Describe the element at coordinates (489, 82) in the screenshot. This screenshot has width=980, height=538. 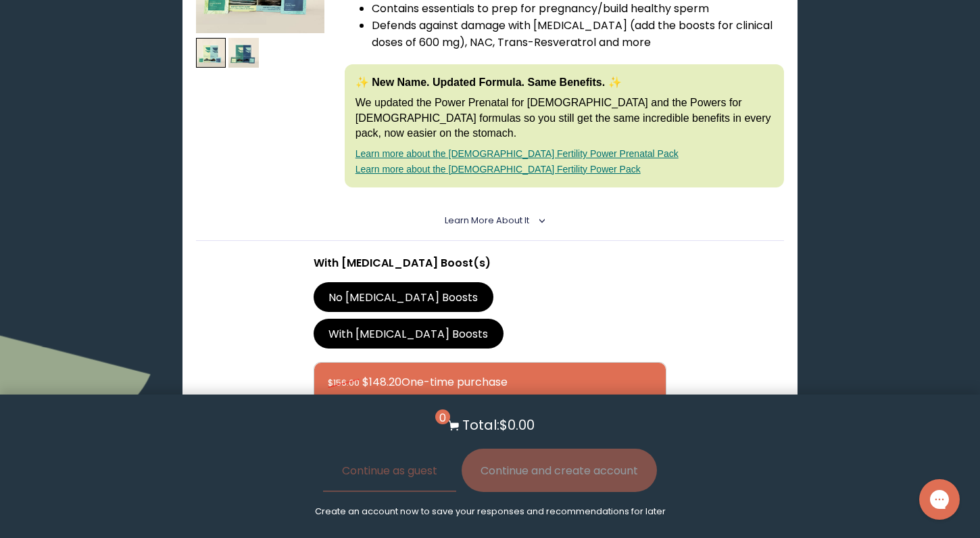
I see `strong: ✨ New Name. Updated Formula. Same Benefits. ✨` at that location.